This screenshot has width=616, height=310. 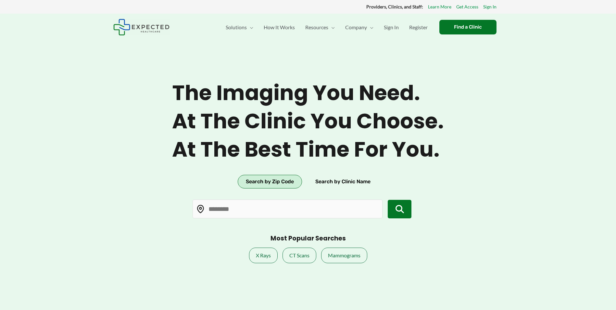 What do you see at coordinates (317, 27) in the screenshot?
I see `span: Resources` at bounding box center [317, 27].